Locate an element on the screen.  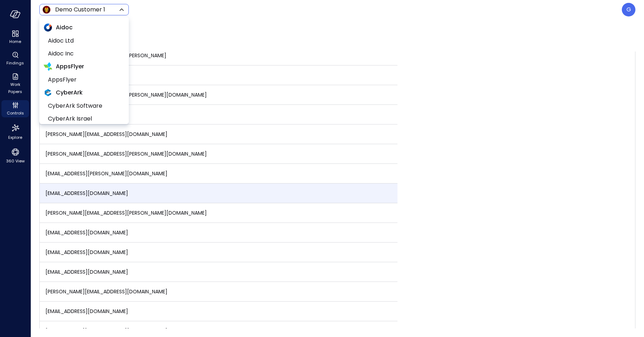
span: Aidoc Ltd is located at coordinates (83, 40).